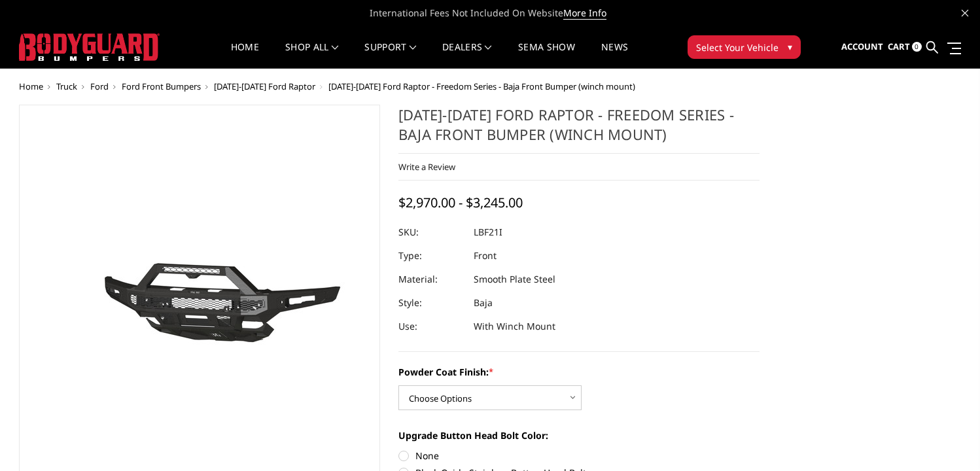  Describe the element at coordinates (89, 47) in the screenshot. I see `img: BODYGUARD BUMPERS` at that location.